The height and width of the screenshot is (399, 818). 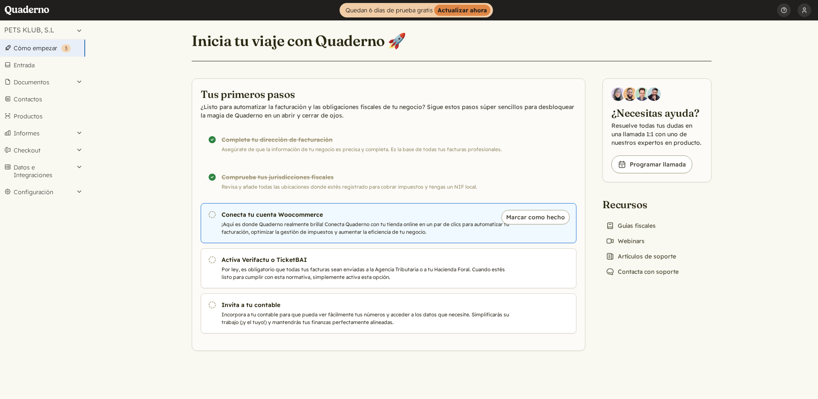 I want to click on h1: Inicia tu viaje con Quaderno 🚀, so click(x=299, y=41).